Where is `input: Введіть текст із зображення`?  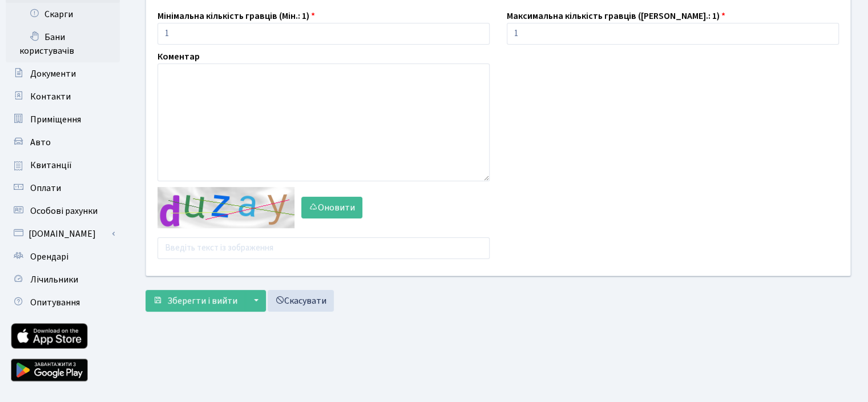
input: Введіть текст із зображення is located at coordinates (324, 248).